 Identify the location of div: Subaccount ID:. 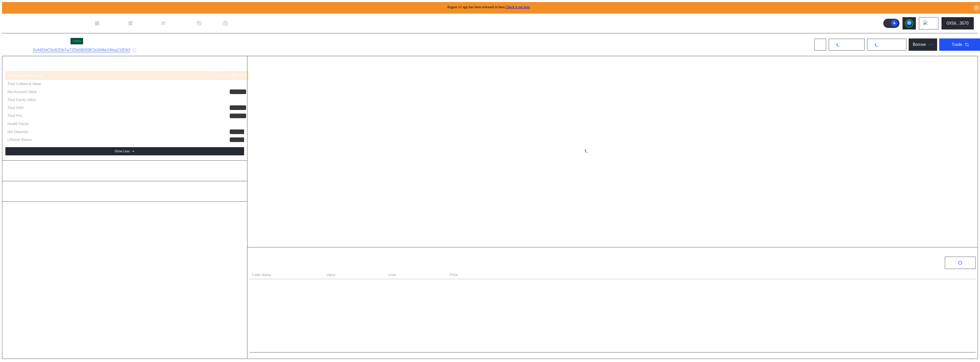
(19, 50).